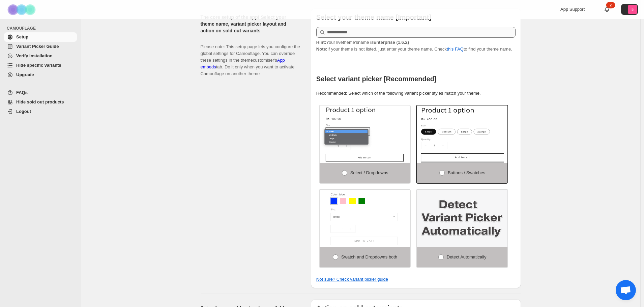  Describe the element at coordinates (632, 9) in the screenshot. I see `text: 5` at that location.